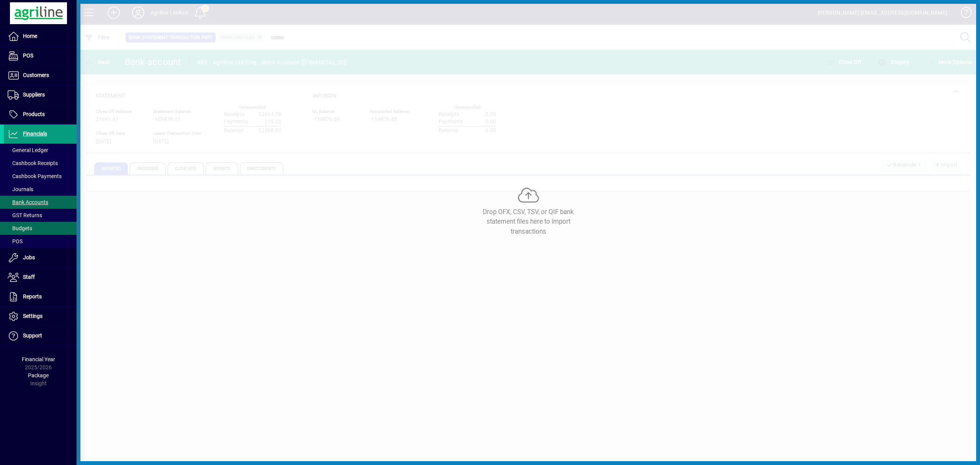  What do you see at coordinates (40, 336) in the screenshot?
I see `a: Support` at bounding box center [40, 336].